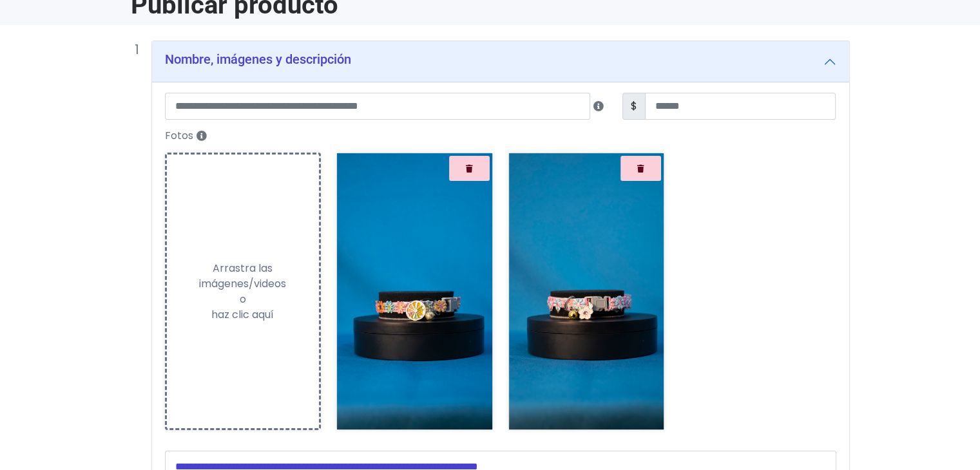 Image resolution: width=980 pixels, height=470 pixels. Describe the element at coordinates (242, 292) in the screenshot. I see `div: Arrastra las imágenes/videos o haz clic aquí` at that location.